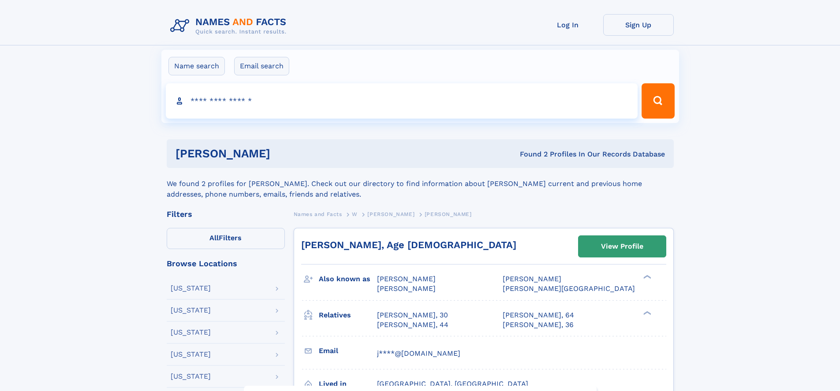  I want to click on a: Names and Facts, so click(318, 214).